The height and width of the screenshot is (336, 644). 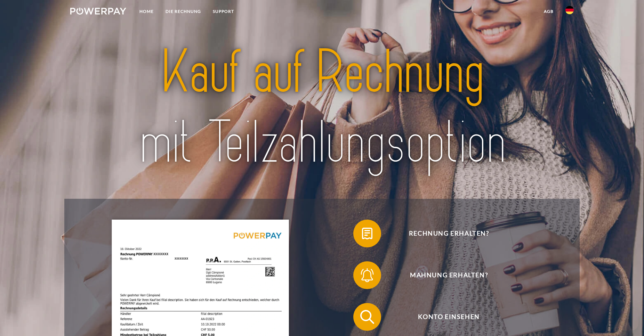 What do you see at coordinates (367, 317) in the screenshot?
I see `img: qb_search.svg` at bounding box center [367, 317].